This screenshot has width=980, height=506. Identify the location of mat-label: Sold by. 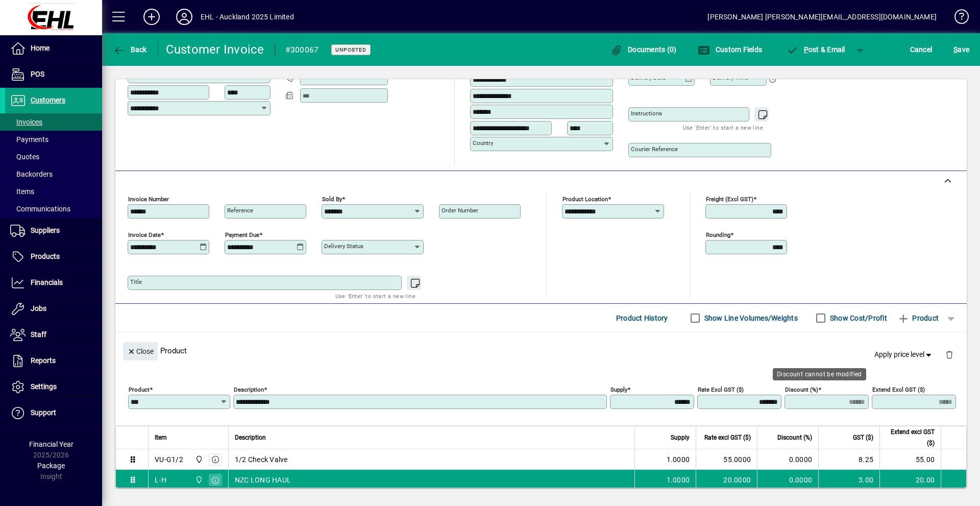
(332, 199).